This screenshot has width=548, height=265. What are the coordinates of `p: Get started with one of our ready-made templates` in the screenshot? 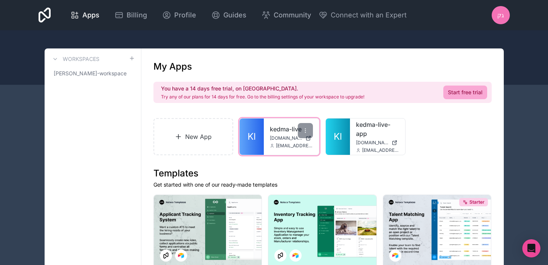 It's located at (322, 184).